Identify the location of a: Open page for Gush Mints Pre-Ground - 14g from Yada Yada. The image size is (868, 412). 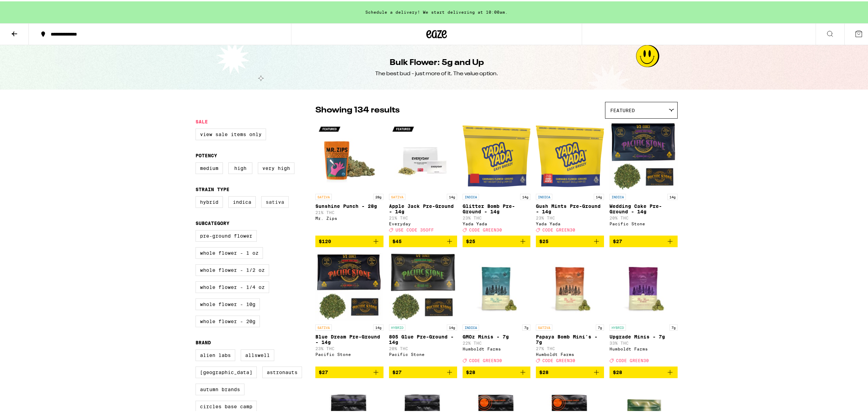
(570, 177).